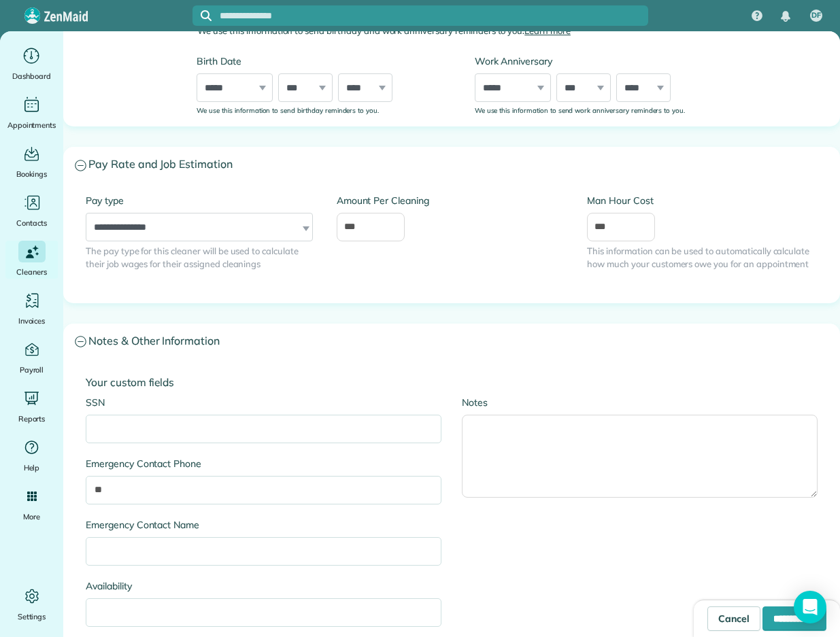 The height and width of the screenshot is (637, 840). Describe the element at coordinates (702, 258) in the screenshot. I see `span: This information can be used to automatically calculate how much your customers owe you for an ap...` at that location.